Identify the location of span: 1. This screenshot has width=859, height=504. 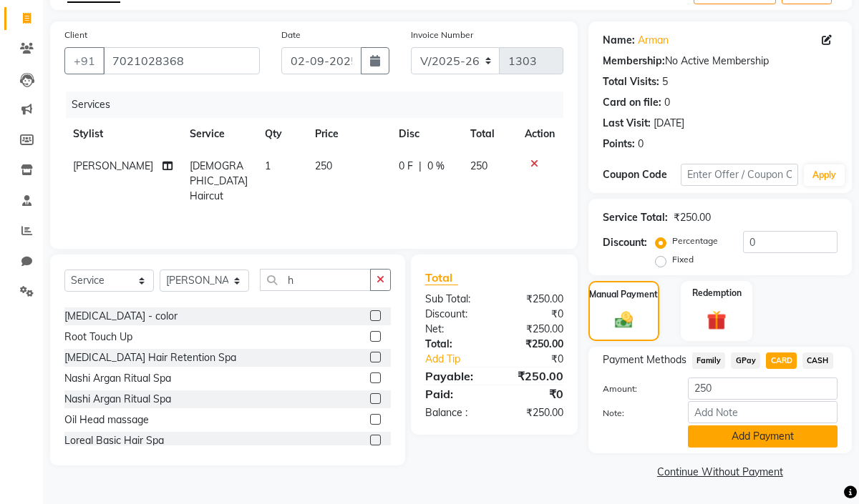
(267, 166).